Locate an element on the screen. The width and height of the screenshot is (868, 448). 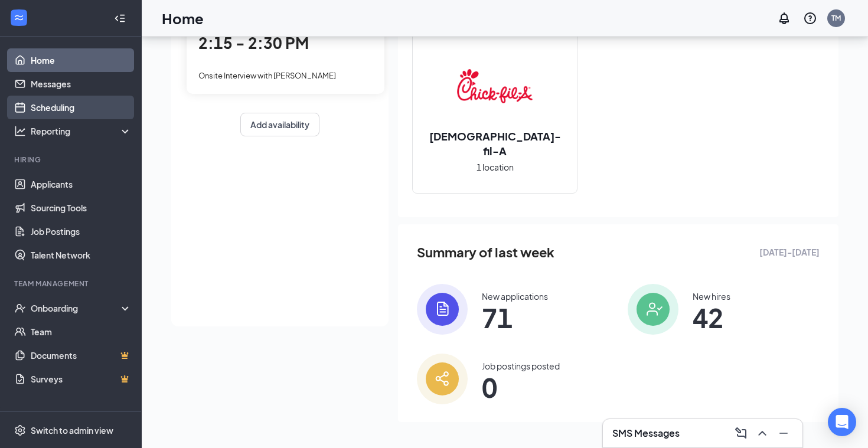
div: Team Management is located at coordinates (72, 284).